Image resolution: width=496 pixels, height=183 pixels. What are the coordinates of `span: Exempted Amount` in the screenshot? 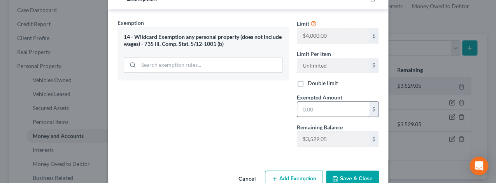 It's located at (320, 97).